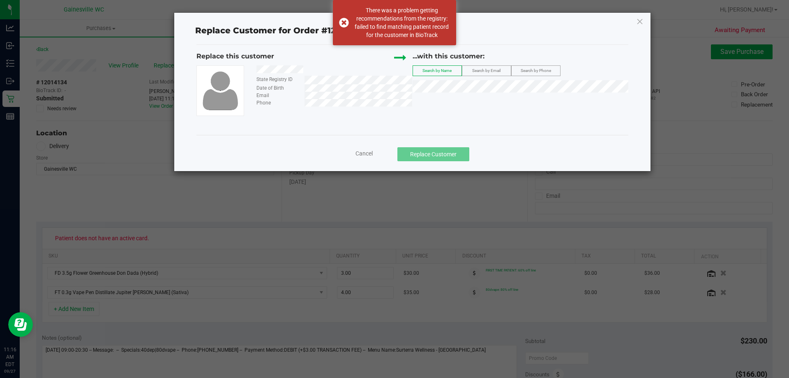 This screenshot has width=789, height=378. Describe the element at coordinates (536, 70) in the screenshot. I see `span: Search by Phone` at that location.